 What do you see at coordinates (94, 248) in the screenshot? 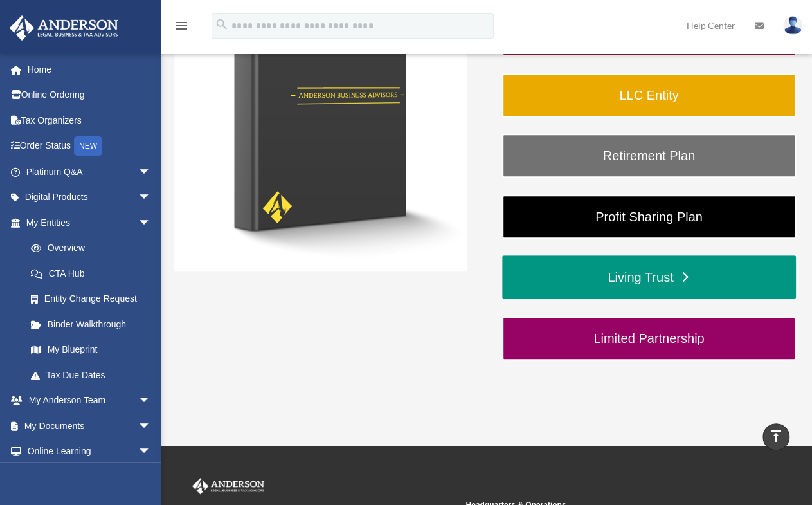
I see `a: Overview` at bounding box center [94, 248].